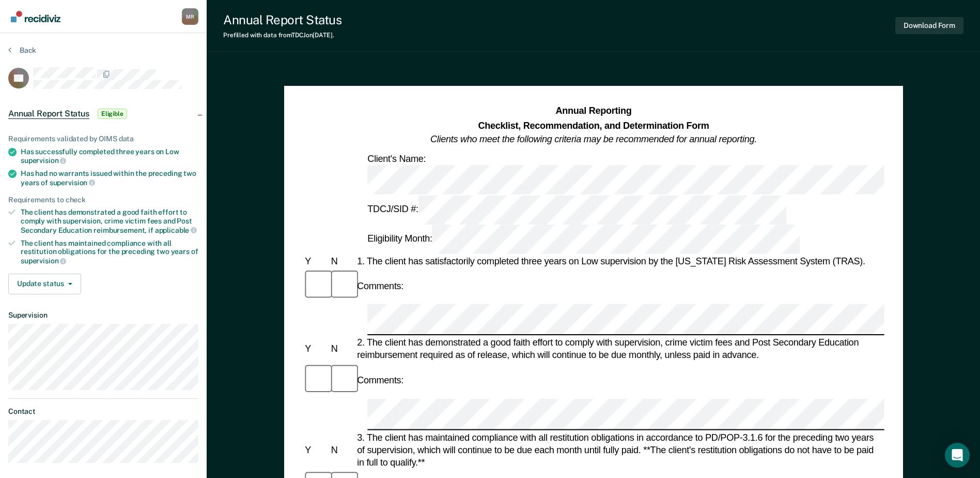 The height and width of the screenshot is (478, 980). Describe the element at coordinates (44, 284) in the screenshot. I see `button: Update status` at that location.